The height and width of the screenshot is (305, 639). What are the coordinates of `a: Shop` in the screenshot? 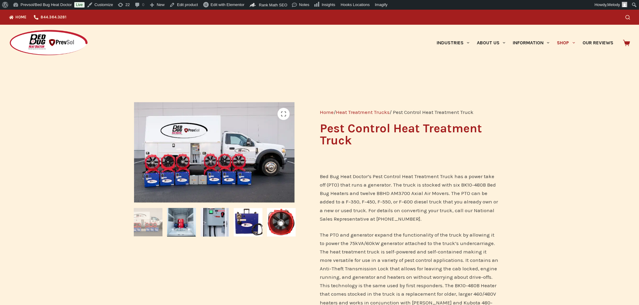 It's located at (566, 43).